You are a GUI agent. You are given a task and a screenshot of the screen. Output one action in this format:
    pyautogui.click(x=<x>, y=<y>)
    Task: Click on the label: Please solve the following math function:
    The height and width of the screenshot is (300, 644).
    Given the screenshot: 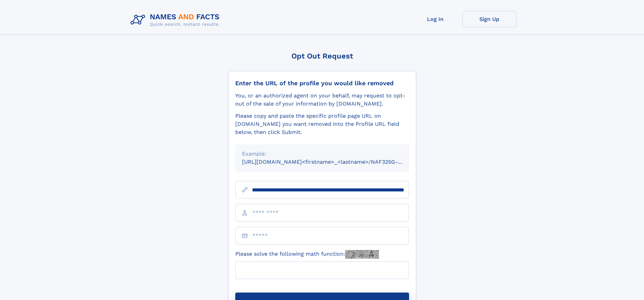 What is the action you would take?
    pyautogui.click(x=308, y=255)
    